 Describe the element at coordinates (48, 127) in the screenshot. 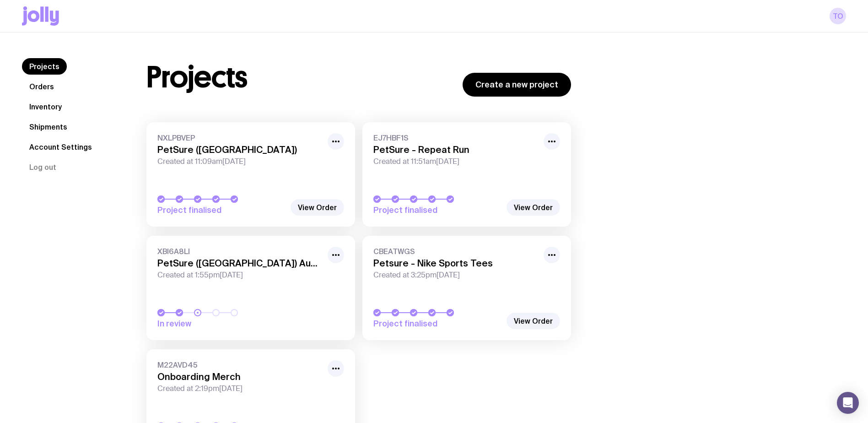

I see `a: Shipments` at that location.